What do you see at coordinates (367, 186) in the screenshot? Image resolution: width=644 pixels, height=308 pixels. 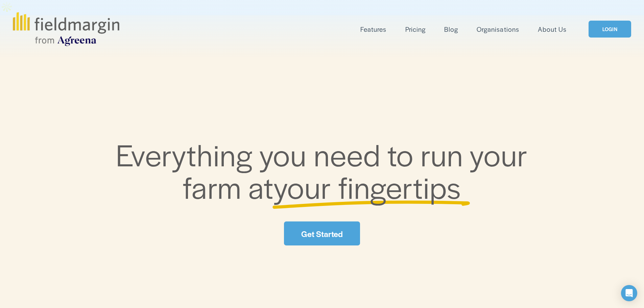 I see `span: your fingertips` at bounding box center [367, 186].